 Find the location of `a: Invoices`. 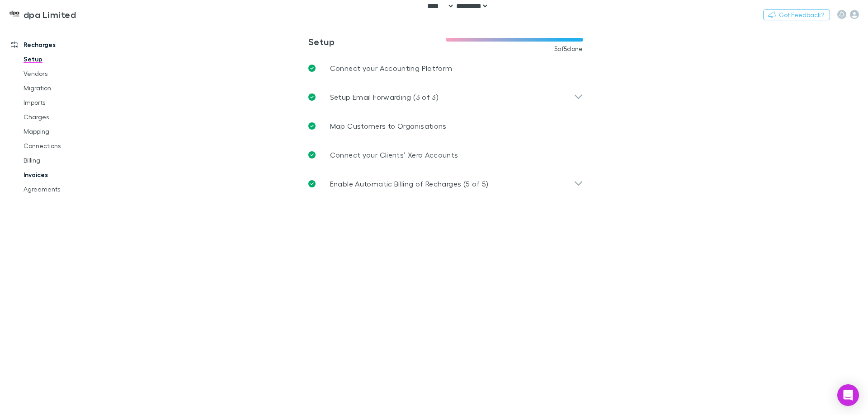

a: Invoices is located at coordinates (68, 174).